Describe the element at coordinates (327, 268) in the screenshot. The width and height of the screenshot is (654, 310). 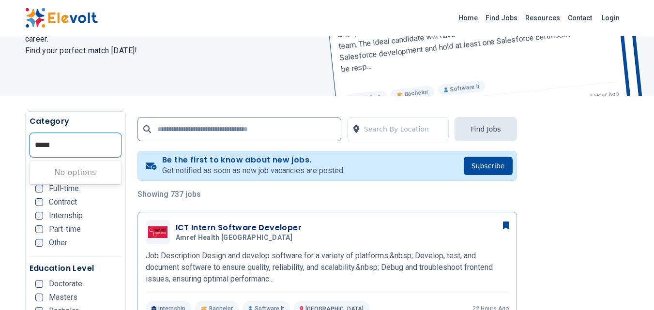
I see `p: Job Description Design and develop software for a variety of platforms.&nbsp; Develop, test, and ...` at that location.